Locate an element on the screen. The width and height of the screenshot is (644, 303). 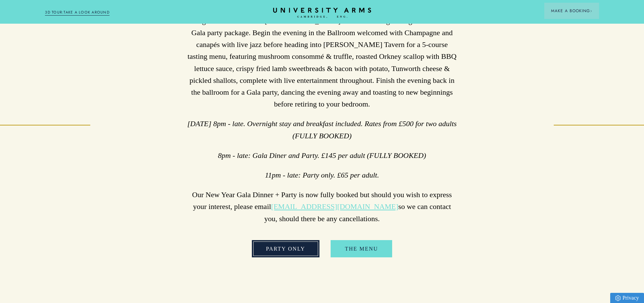
img: Privacy is located at coordinates (618, 298).